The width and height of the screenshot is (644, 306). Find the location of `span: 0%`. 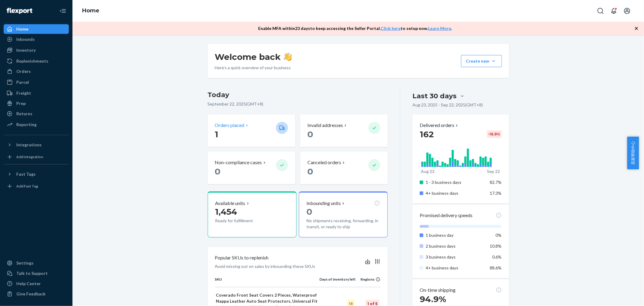

span: 0% is located at coordinates (499, 235).